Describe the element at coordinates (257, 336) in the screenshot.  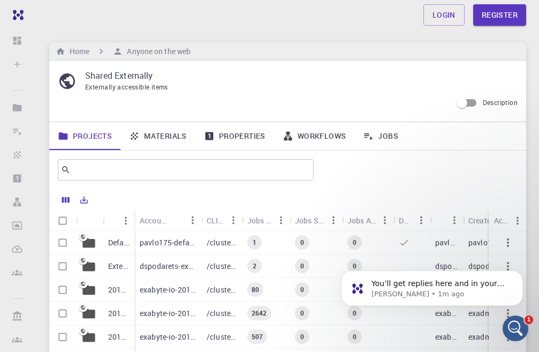
I see `span: 507` at that location.